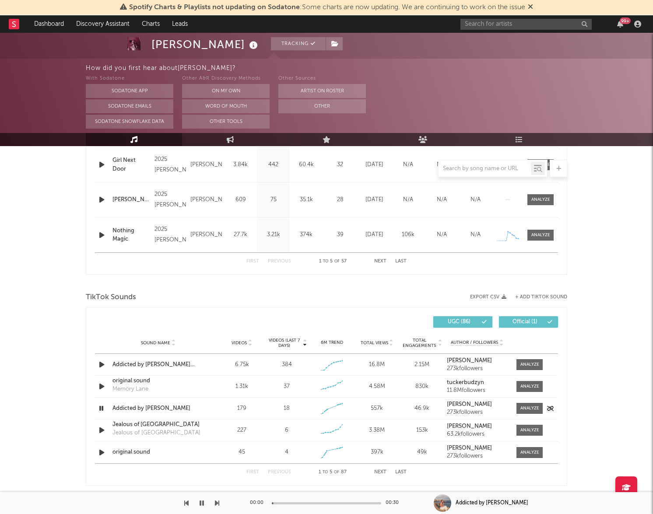 The height and width of the screenshot is (514, 653). What do you see at coordinates (333, 262) in the screenshot?
I see `div: 1 5 57` at bounding box center [333, 262].